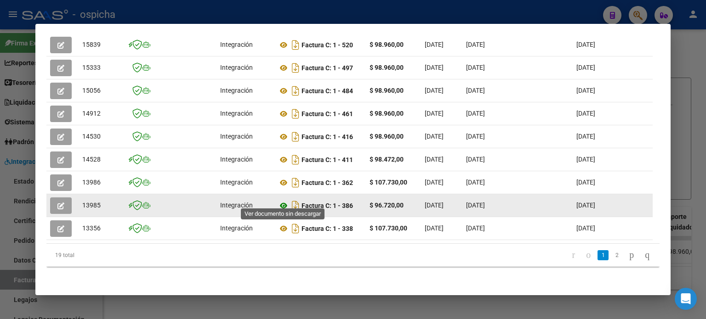  I want to click on strong: Factura C: 1 - 416, so click(327, 137).